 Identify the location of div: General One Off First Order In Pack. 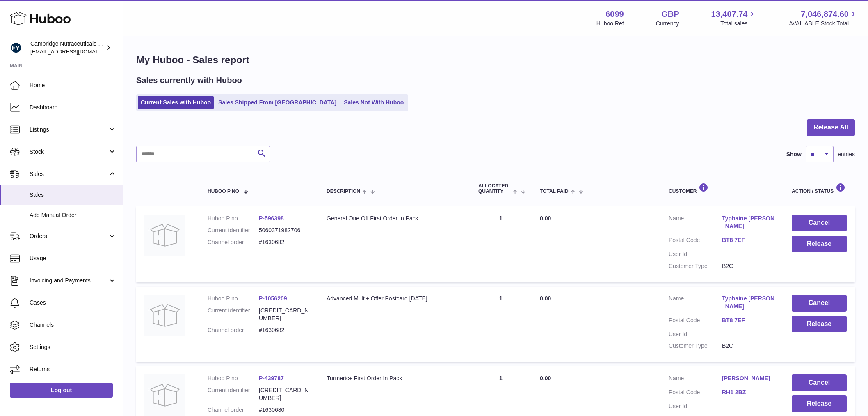
(394, 218).